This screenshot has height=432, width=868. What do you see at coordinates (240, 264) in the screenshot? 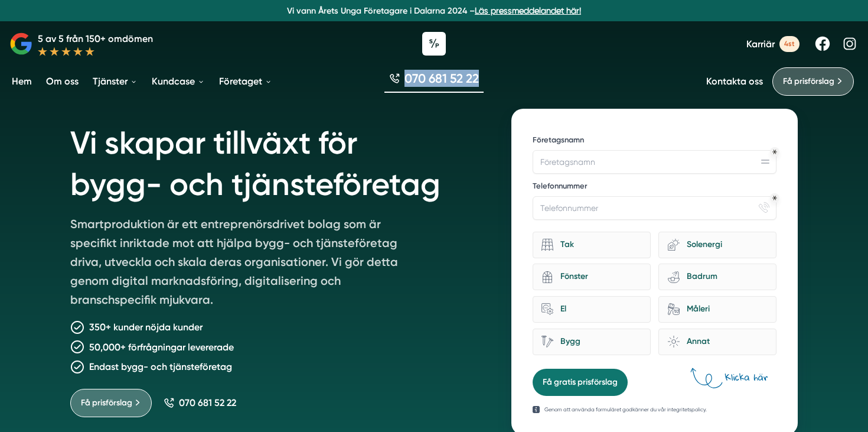
I see `p: Smartproduktion är ett entreprenörsdrivet bolag som är specifikt inriktade mot att hjälpa bygg- o...` at bounding box center [240, 264].